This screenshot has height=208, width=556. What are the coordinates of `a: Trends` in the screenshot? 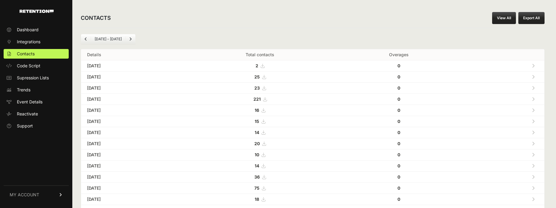 It's located at (36, 90).